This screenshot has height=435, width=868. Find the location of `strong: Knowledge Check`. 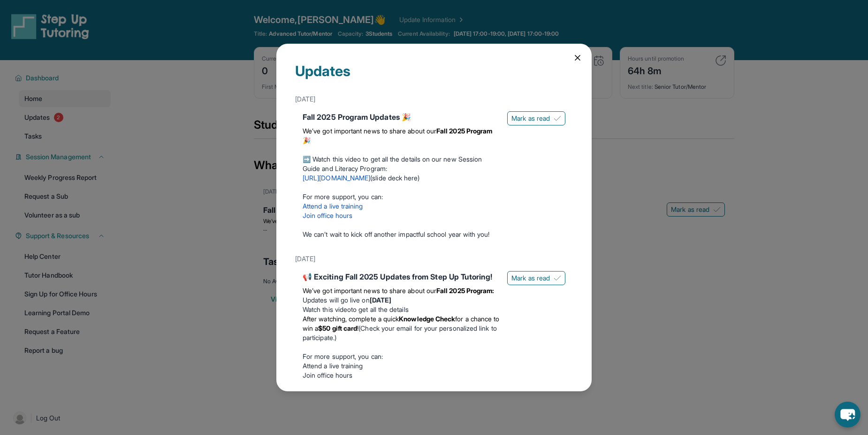

strong: Knowledge Check is located at coordinates (427, 319).